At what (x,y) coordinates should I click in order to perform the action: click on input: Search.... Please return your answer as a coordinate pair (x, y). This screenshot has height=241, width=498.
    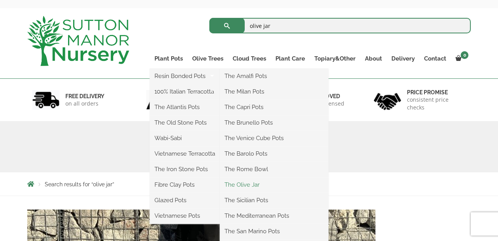
    Looking at the image, I should click on (340, 26).